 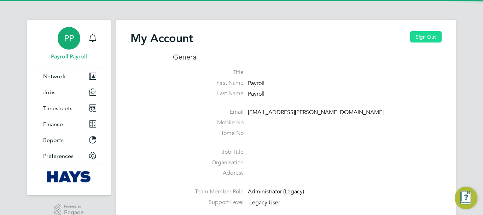 I want to click on span: Reports, so click(x=53, y=140).